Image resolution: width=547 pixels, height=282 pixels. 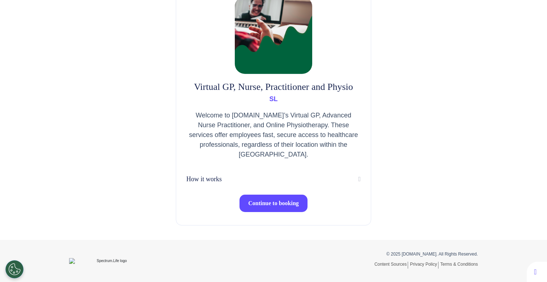 I want to click on a: Privacy Policy, so click(x=424, y=264).